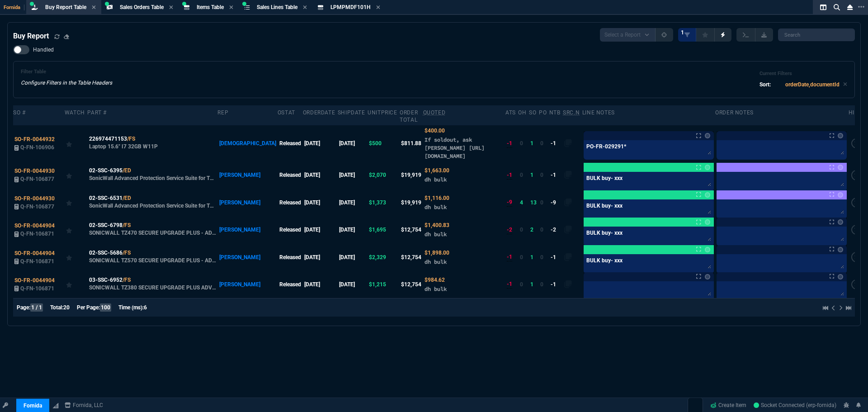 The height and width of the screenshot is (412, 868). I want to click on nx-icon: Close Workbench, so click(850, 7).